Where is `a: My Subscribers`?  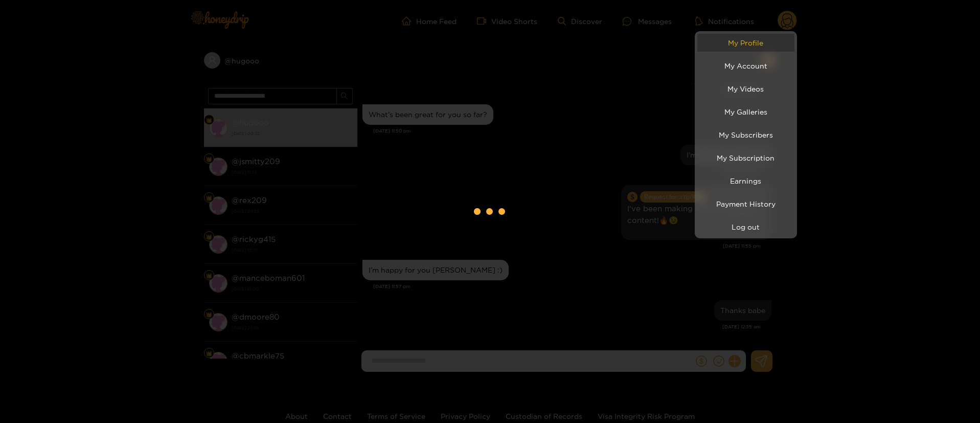 a: My Subscribers is located at coordinates (745, 135).